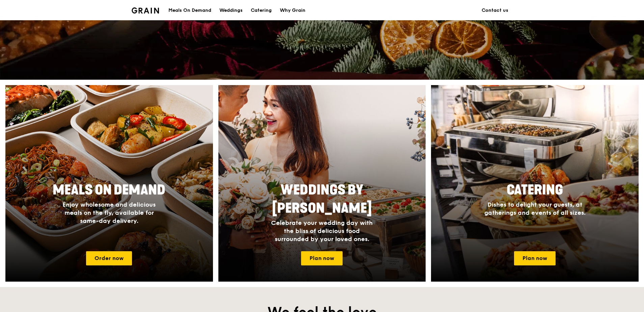 This screenshot has width=644, height=312. What do you see at coordinates (231, 10) in the screenshot?
I see `a: Weddings` at bounding box center [231, 10].